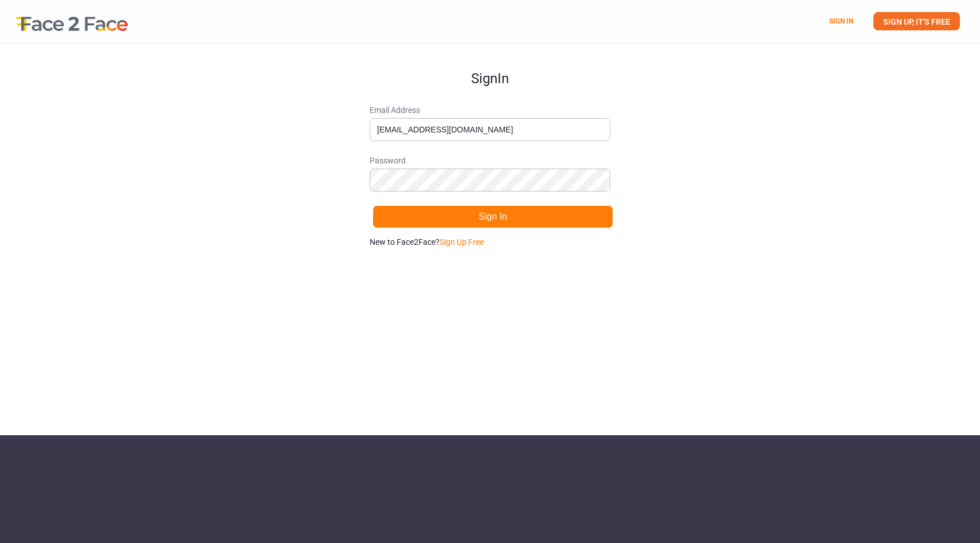  Describe the element at coordinates (916, 21) in the screenshot. I see `a: SIGN UP, IT'S FREE` at that location.